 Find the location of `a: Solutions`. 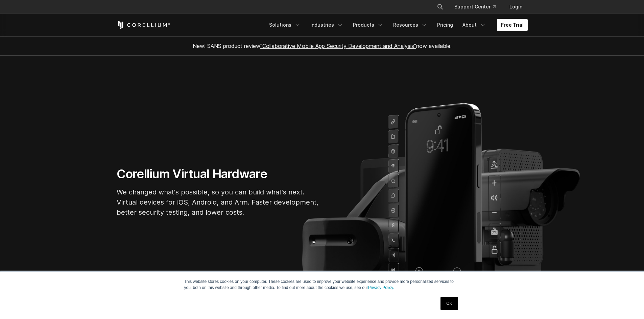

a: Solutions is located at coordinates (285, 25).